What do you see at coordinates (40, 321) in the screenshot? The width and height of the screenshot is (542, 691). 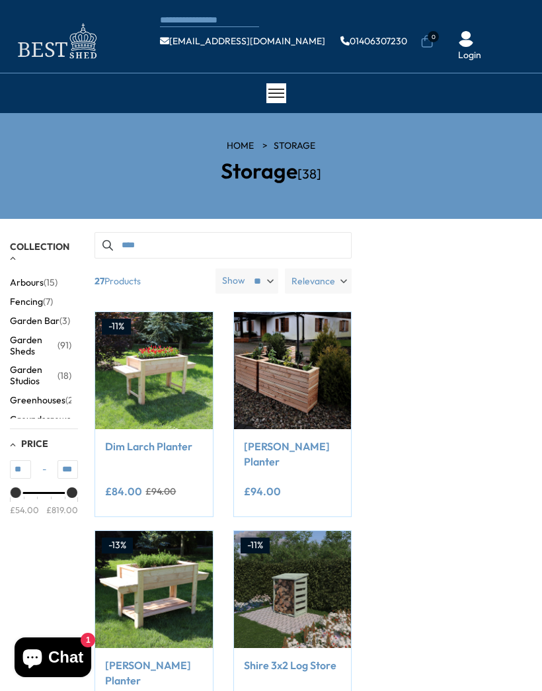 I see `button: Garden Bar (3)` at bounding box center [40, 321].